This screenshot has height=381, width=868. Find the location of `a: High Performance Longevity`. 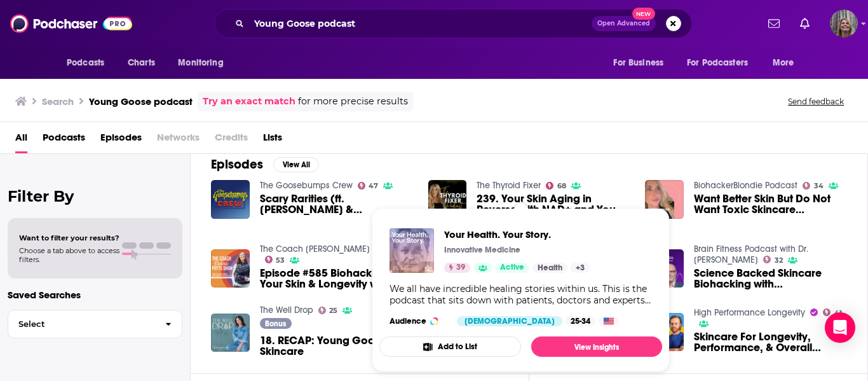

a: High Performance Longevity is located at coordinates (749, 312).